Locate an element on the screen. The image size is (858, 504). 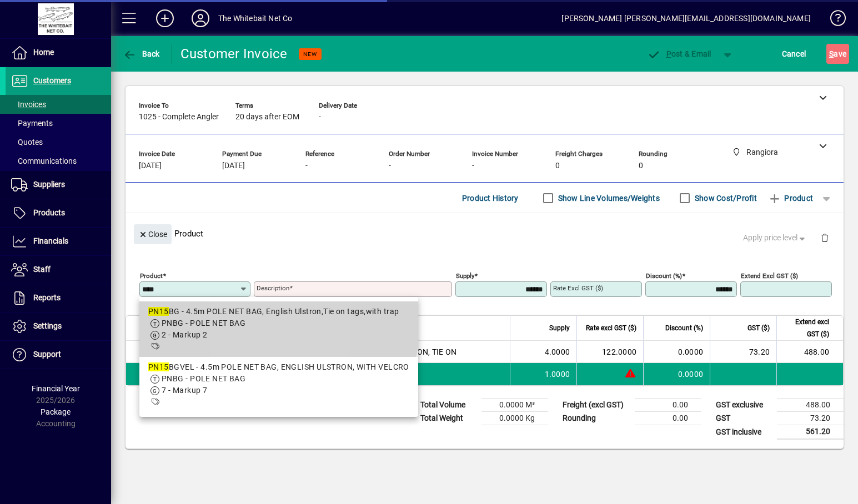
a: Staff is located at coordinates (58, 270).